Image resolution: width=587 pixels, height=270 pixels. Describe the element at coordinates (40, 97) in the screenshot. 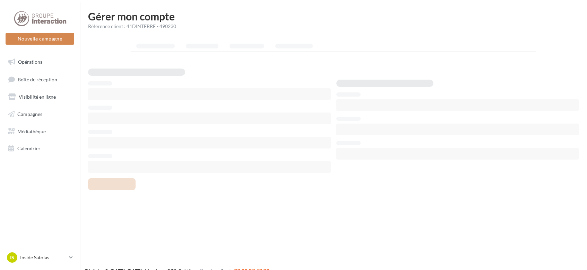

I see `a: Visibilité en ligne` at that location.